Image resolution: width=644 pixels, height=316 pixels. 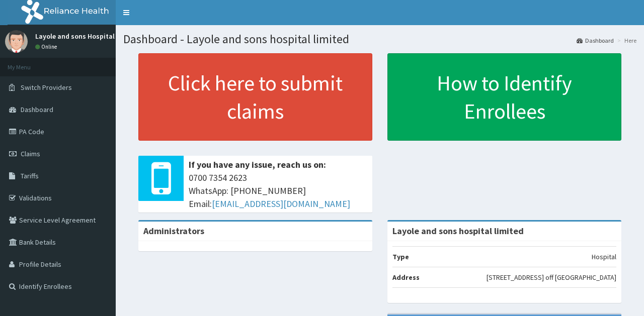 What do you see at coordinates (75, 36) in the screenshot?
I see `p: Layole and sons Hospital` at bounding box center [75, 36].